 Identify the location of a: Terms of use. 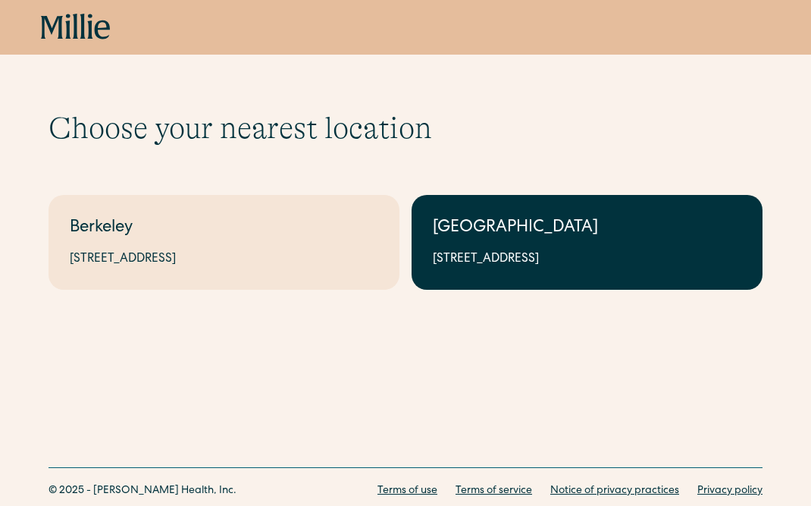
(407, 490).